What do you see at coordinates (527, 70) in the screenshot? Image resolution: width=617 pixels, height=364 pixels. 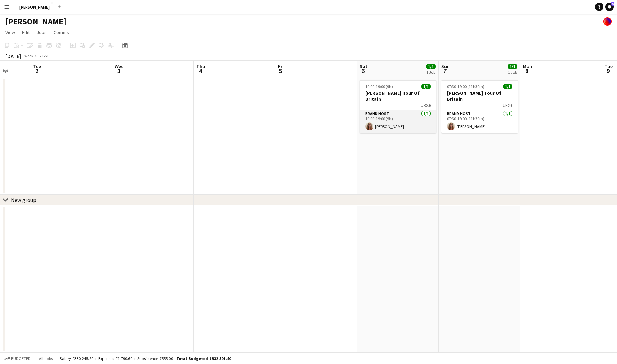 I see `span: 8` at bounding box center [527, 70].